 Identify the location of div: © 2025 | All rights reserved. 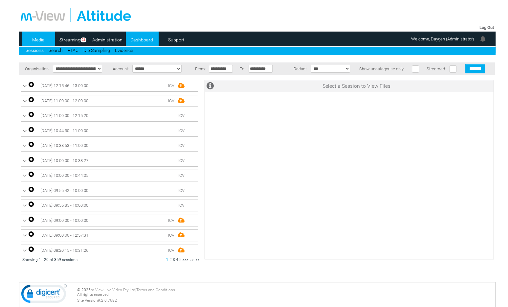
(285, 295).